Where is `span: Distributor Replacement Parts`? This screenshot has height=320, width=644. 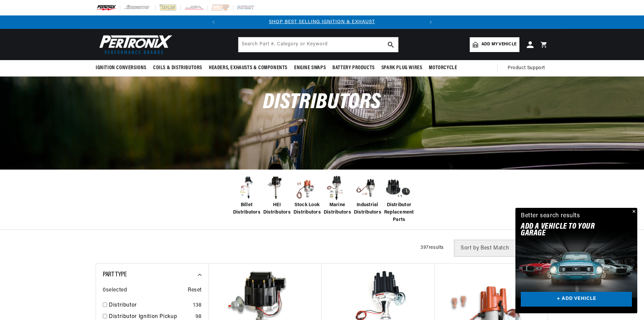
span: Distributor Replacement Parts is located at coordinates (399, 213).